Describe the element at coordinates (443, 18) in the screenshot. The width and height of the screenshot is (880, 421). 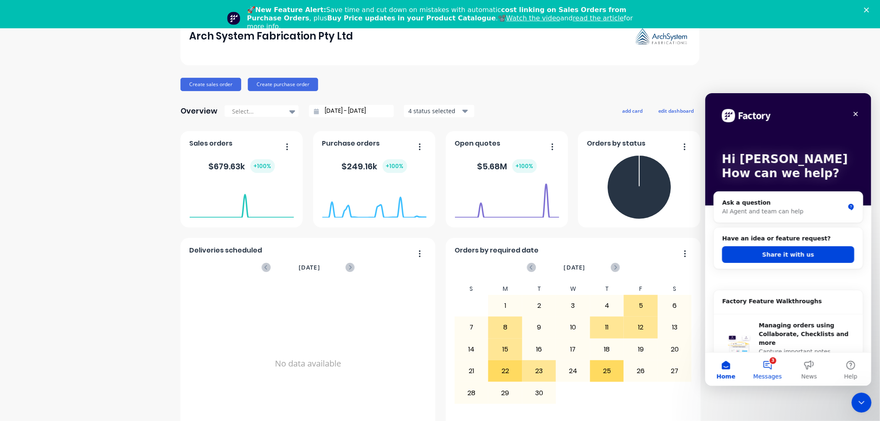
I see `div: 🚀 Save time and cut down on mistakes with automatic , plus .📽️ and for more info.` at that location.